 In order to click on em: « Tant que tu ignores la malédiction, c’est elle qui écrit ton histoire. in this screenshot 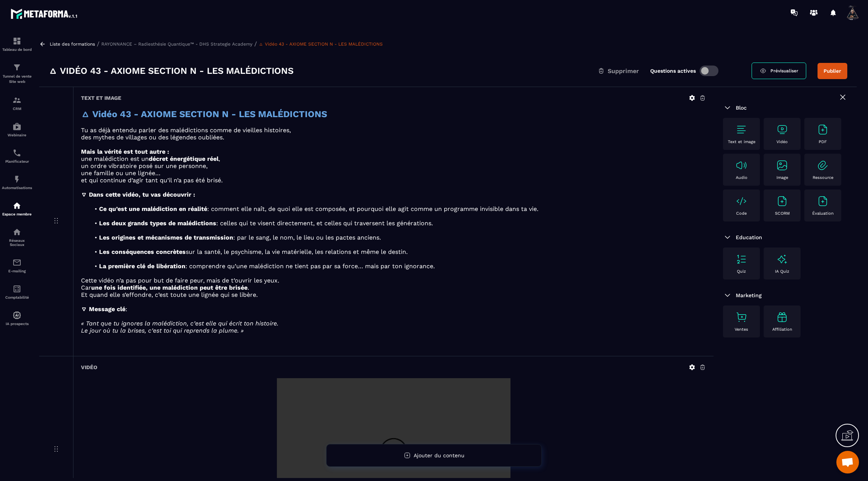, I will do `click(180, 323)`.